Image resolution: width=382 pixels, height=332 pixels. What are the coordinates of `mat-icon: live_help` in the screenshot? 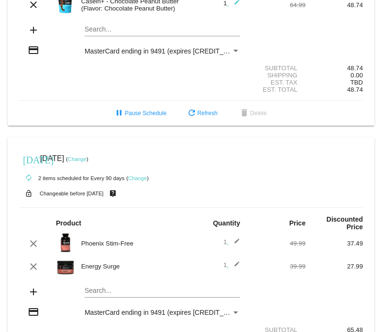 It's located at (113, 194).